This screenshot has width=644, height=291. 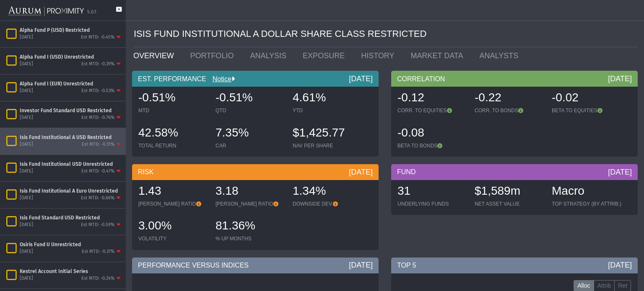 What do you see at coordinates (432, 146) in the screenshot?
I see `div: BETA TO BONDS` at bounding box center [432, 146].